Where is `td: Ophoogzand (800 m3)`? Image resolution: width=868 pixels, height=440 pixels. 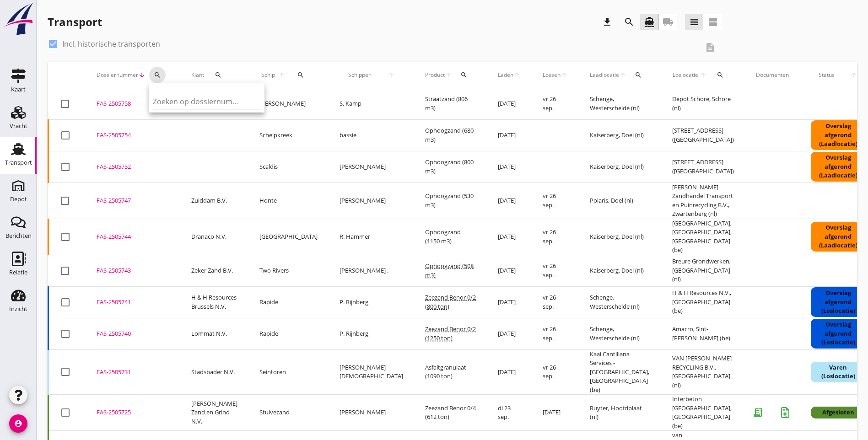 td: Ophoogzand (800 m3) is located at coordinates (450, 167).